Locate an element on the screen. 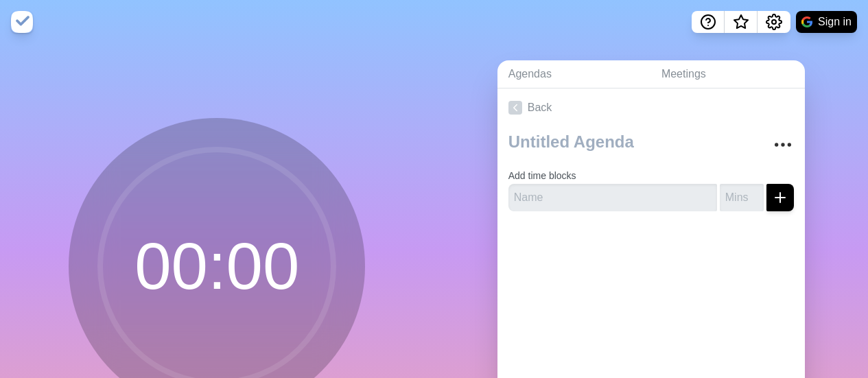 The height and width of the screenshot is (378, 868). button: What’s new is located at coordinates (741, 22).